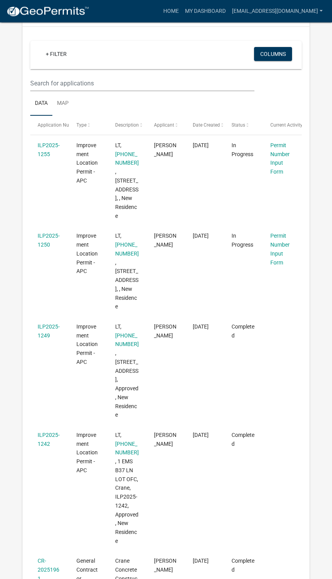  I want to click on span: Status, so click(238, 125).